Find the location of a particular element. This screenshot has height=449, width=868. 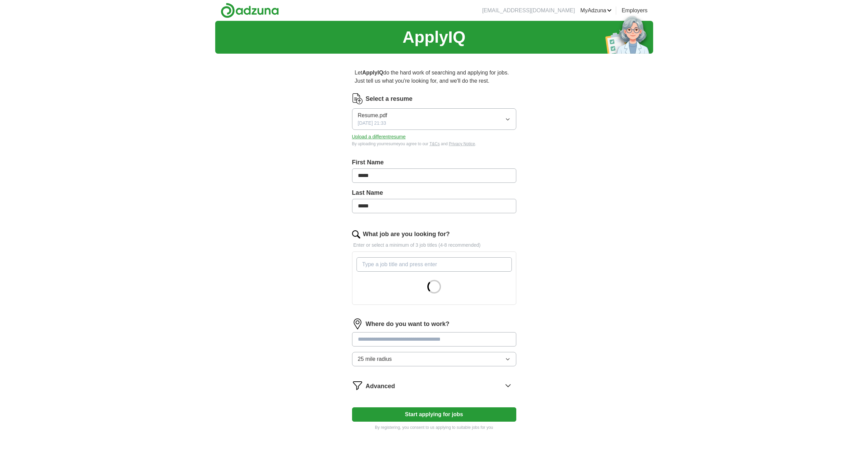

button: Start applying for jobs is located at coordinates (434, 415).